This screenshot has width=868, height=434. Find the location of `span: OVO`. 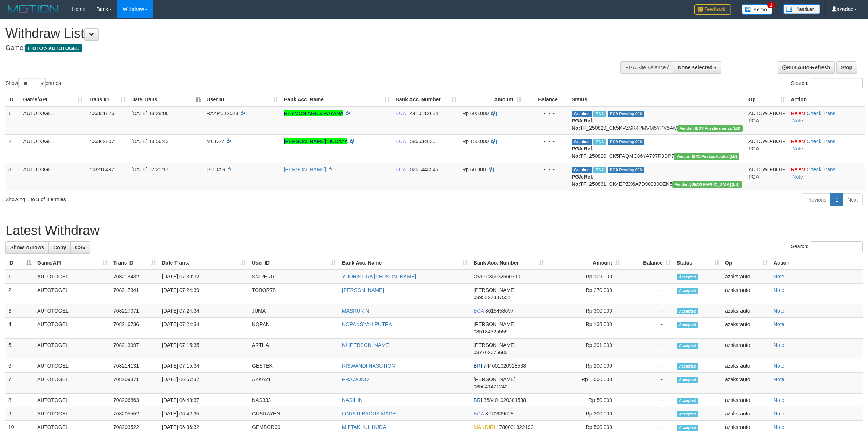

span: OVO is located at coordinates (479, 277).